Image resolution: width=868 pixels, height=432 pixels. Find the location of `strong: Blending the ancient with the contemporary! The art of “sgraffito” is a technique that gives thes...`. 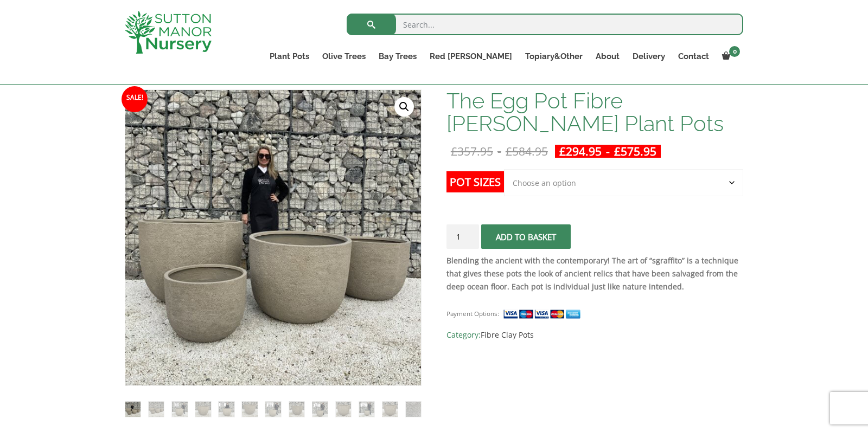

strong: Blending the ancient with the contemporary! The art of “sgraffito” is a technique that gives thes... is located at coordinates (592, 273).